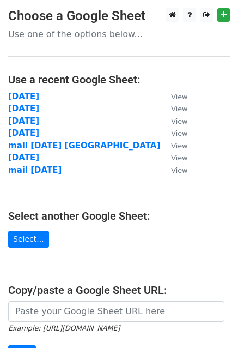 The width and height of the screenshot is (238, 348). What do you see at coordinates (119, 16) in the screenshot?
I see `h3: Choose a Google Sheet` at bounding box center [119, 16].